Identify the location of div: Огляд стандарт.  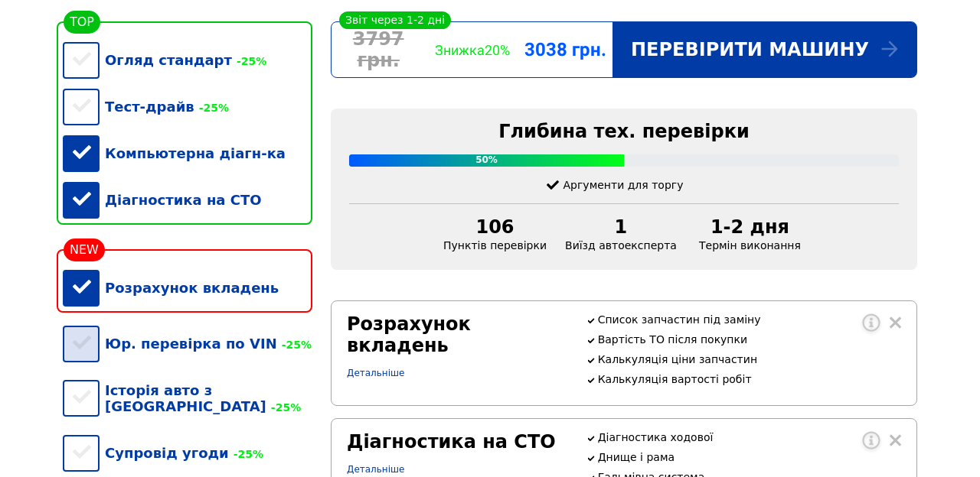
(187, 60).